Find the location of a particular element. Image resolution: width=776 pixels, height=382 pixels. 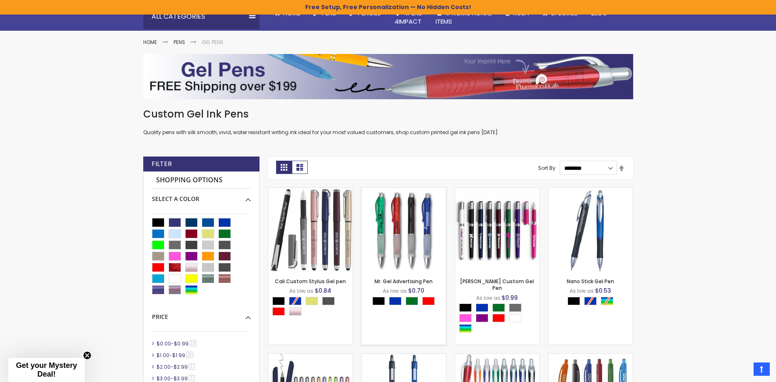

h1: Custom Gel Ink Pens is located at coordinates (388, 114).